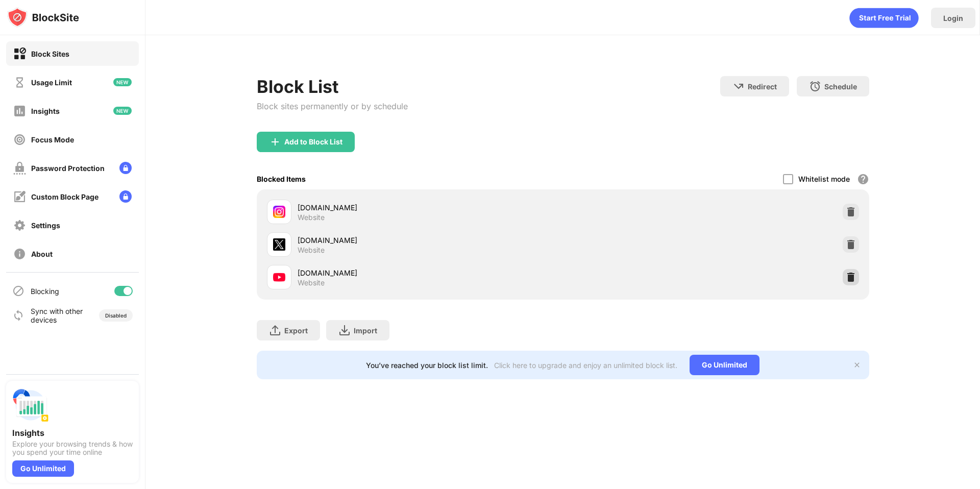 This screenshot has width=980, height=489. What do you see at coordinates (20, 196) in the screenshot?
I see `img: customize-block-page-off.svg` at bounding box center [20, 196].